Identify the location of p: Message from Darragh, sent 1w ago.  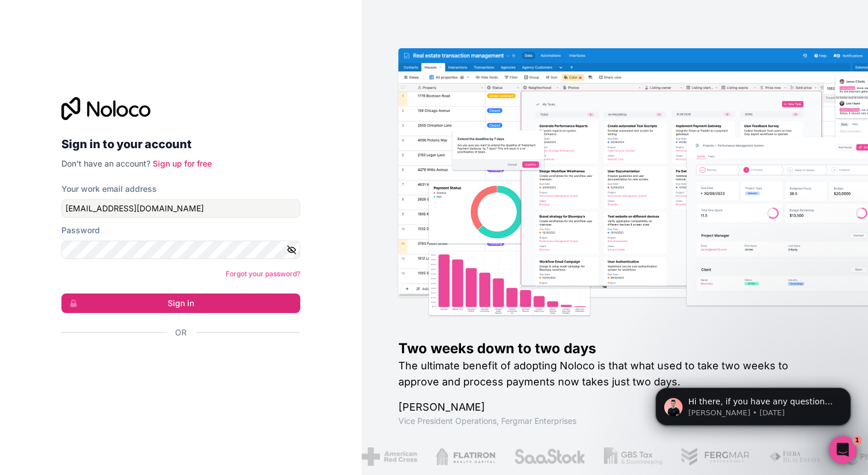
(124, 50).